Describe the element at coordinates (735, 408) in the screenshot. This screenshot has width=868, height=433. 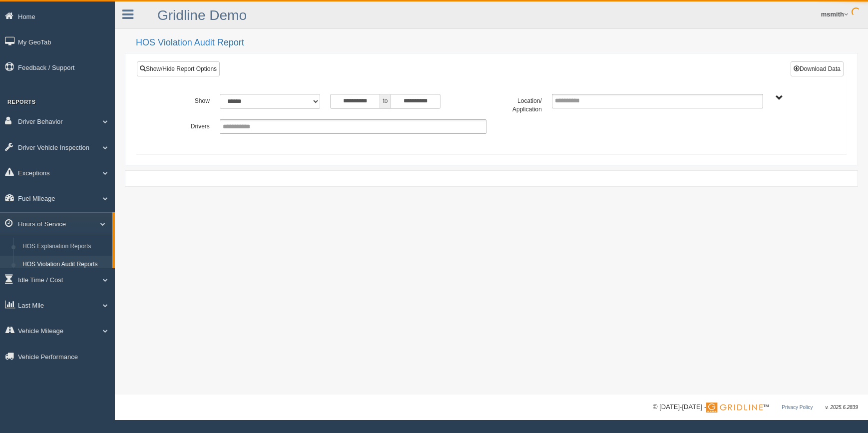
I see `img: Gridline` at that location.